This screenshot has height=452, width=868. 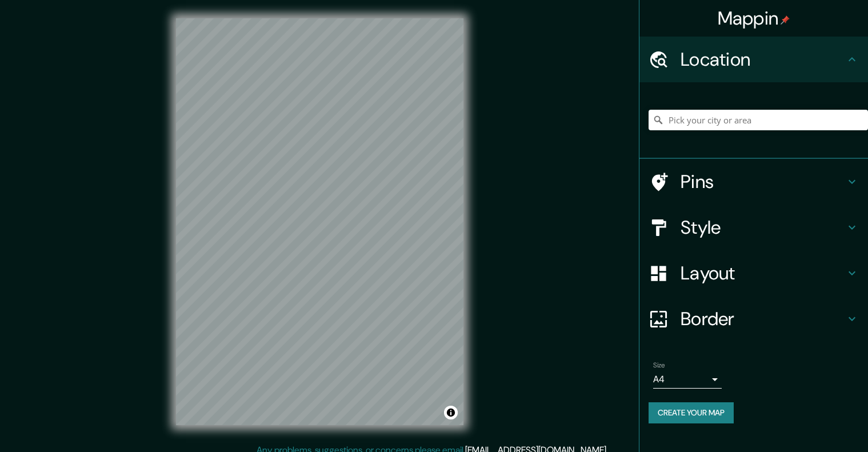 What do you see at coordinates (763, 228) in the screenshot?
I see `h4: Style` at bounding box center [763, 228].